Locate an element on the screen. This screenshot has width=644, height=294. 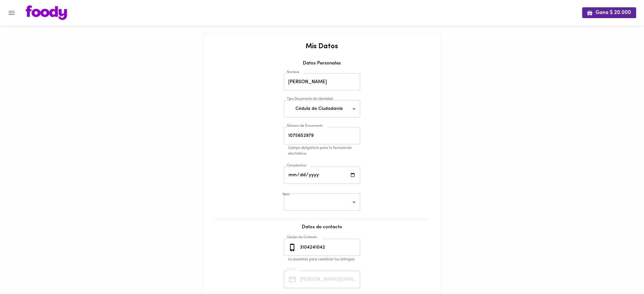
input: 3010000000 is located at coordinates (330, 247).